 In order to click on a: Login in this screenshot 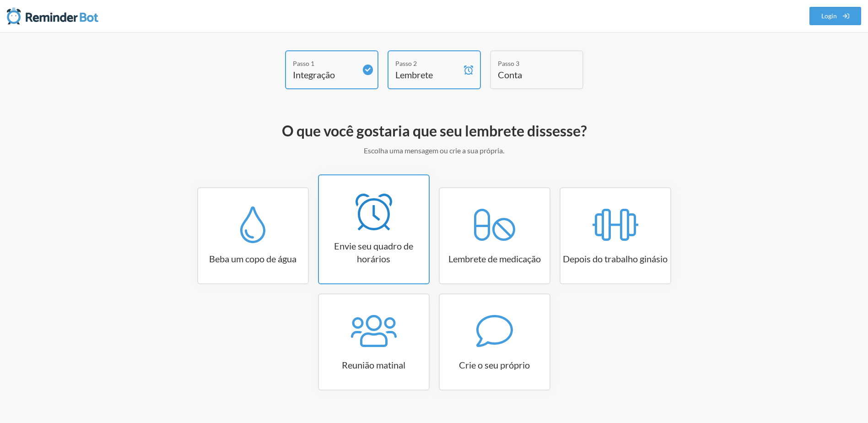, I will do `click(836, 16)`.